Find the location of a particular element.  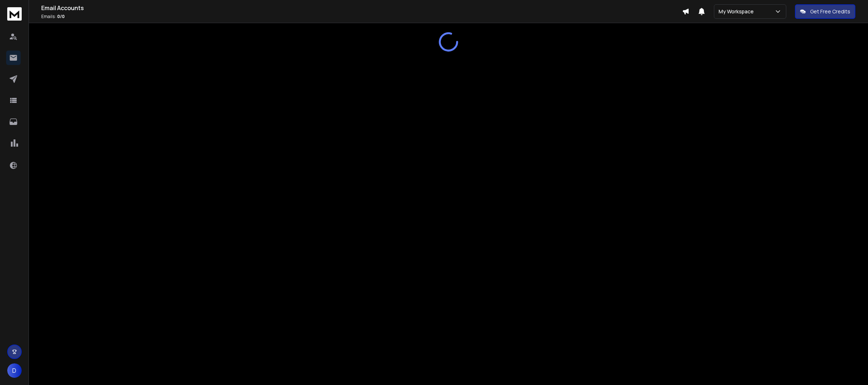

button: Get Free Credits is located at coordinates (824, 12).